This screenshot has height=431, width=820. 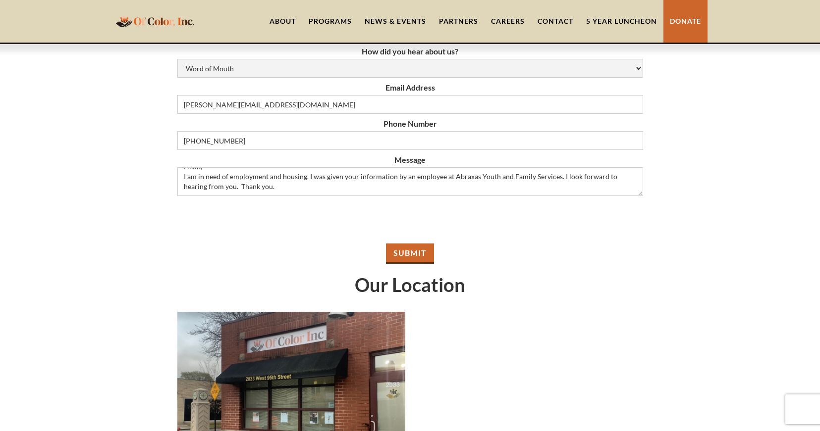 I want to click on label: How did you hear about us?, so click(x=410, y=52).